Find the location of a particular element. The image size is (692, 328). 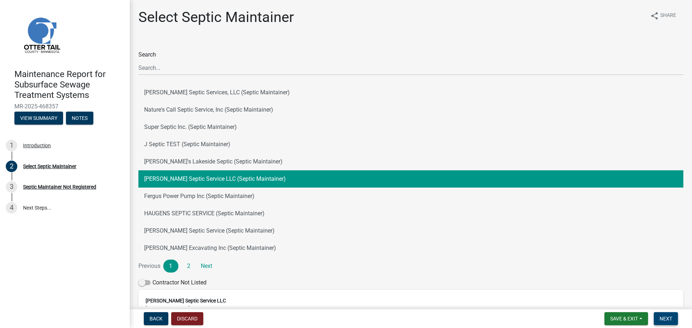

button: J Septic TEST (Septic Maintainer) is located at coordinates (411, 145).